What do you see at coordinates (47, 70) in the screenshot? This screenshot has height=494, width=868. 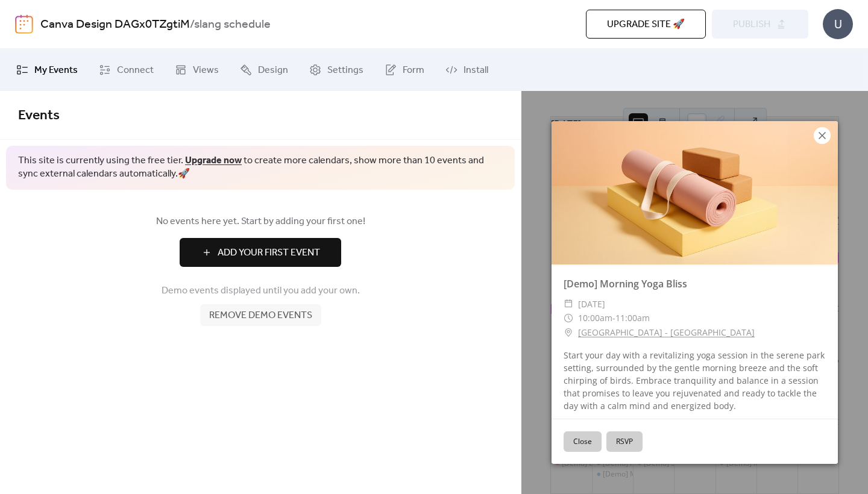 I see `a: My Events` at bounding box center [47, 70].